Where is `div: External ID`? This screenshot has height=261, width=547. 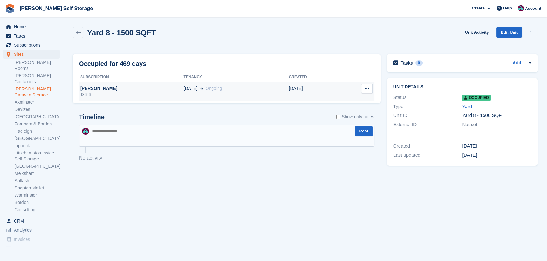 div: External ID is located at coordinates (428, 125).